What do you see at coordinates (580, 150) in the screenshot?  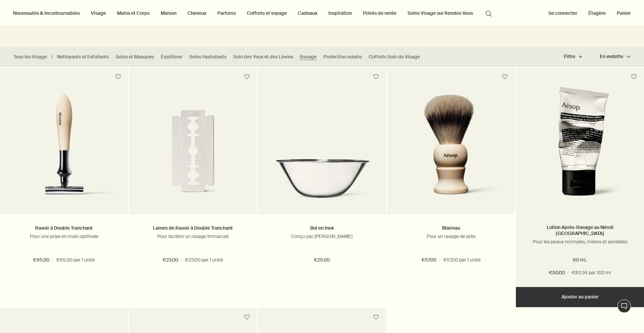 I see `a: Moroccan Neroli Post-Shave Lotion in aluminium tube` at bounding box center [580, 150].